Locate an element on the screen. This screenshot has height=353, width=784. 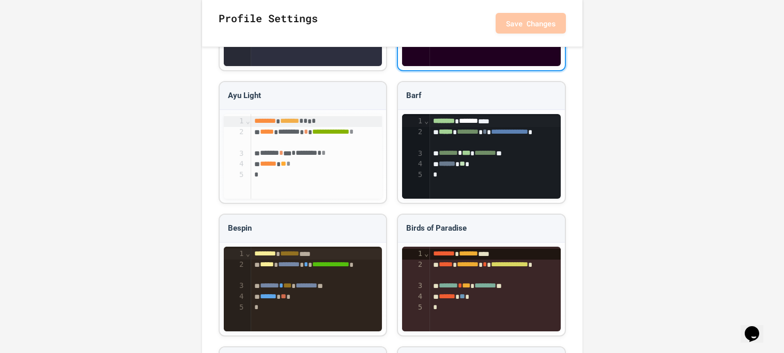
div: Bespin is located at coordinates (303, 229).